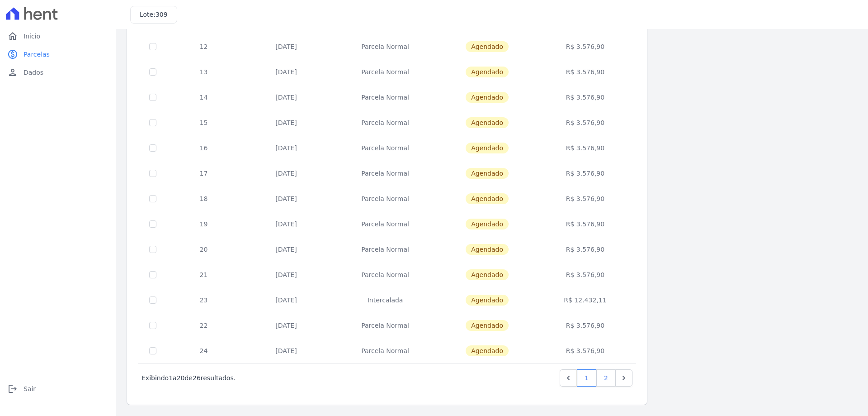 The height and width of the screenshot is (416, 868). What do you see at coordinates (58, 54) in the screenshot?
I see `a: paidParcelas` at bounding box center [58, 54].